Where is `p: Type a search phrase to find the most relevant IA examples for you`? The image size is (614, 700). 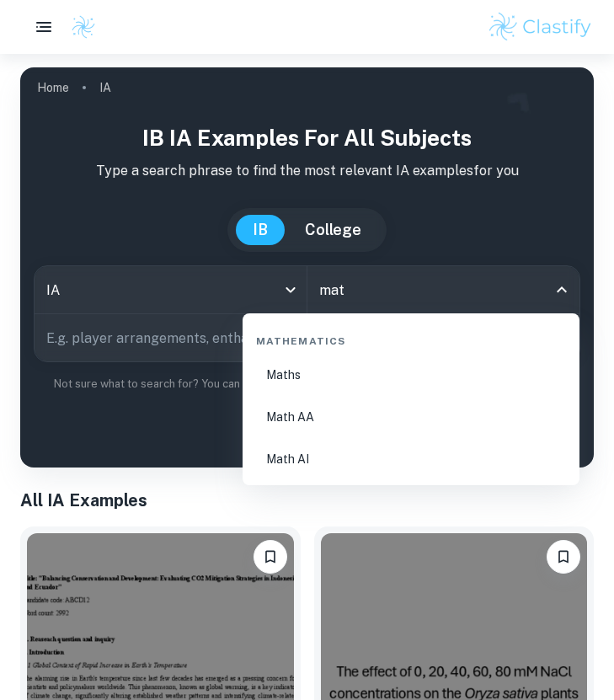
p: Type a search phrase to find the most relevant IA examples for you is located at coordinates (307, 171).